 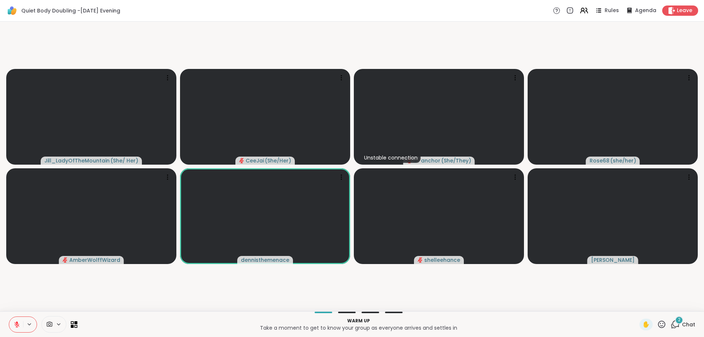 I want to click on span: Rules, so click(x=612, y=11).